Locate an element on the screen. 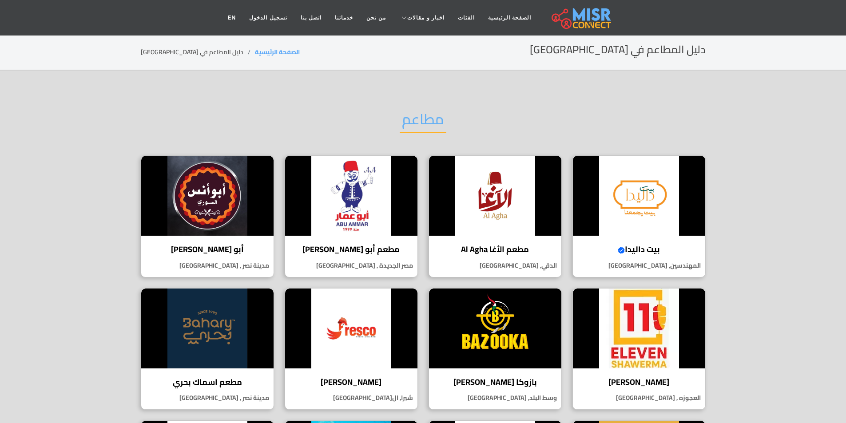 This screenshot has height=423, width=846. svg: Verified account is located at coordinates (621, 250).